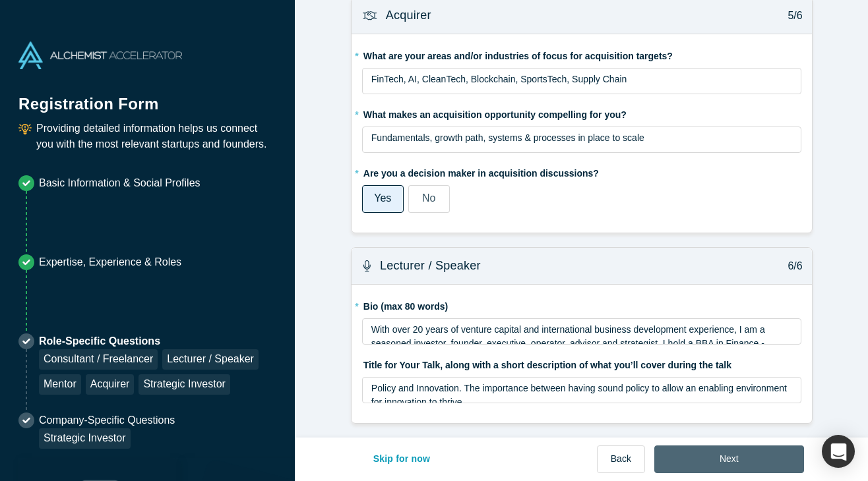 The image size is (868, 481). What do you see at coordinates (791, 16) in the screenshot?
I see `p: 5/6` at bounding box center [791, 16].